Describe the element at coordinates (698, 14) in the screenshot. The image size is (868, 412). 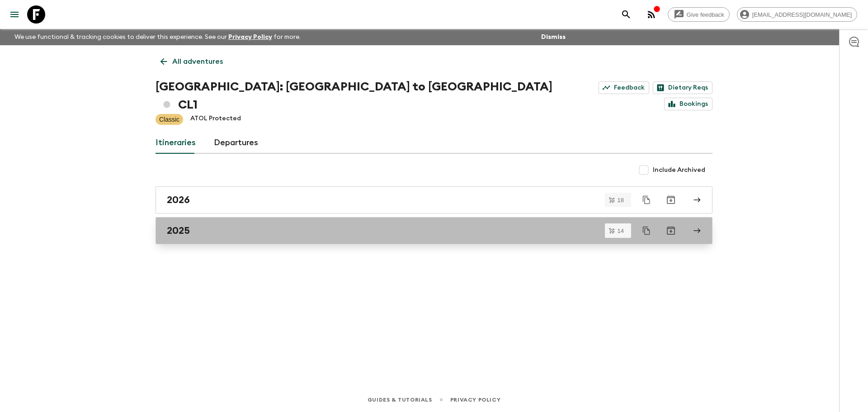
I see `a: Give feedback` at that location.